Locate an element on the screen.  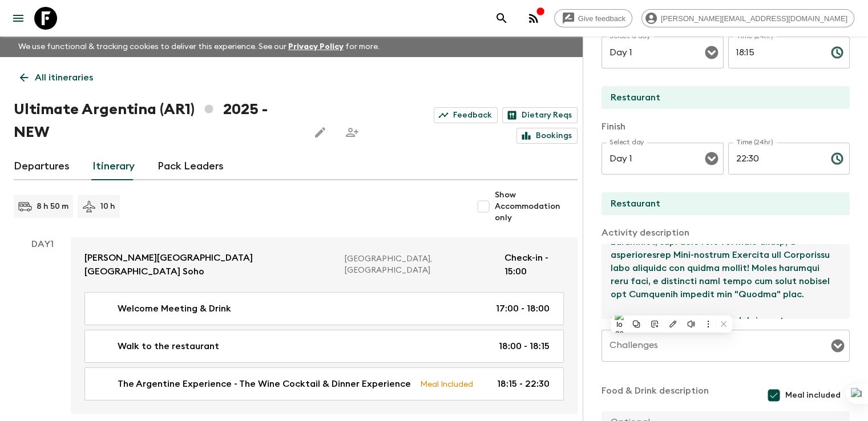
p: 8 h 50 m is located at coordinates (53, 206).